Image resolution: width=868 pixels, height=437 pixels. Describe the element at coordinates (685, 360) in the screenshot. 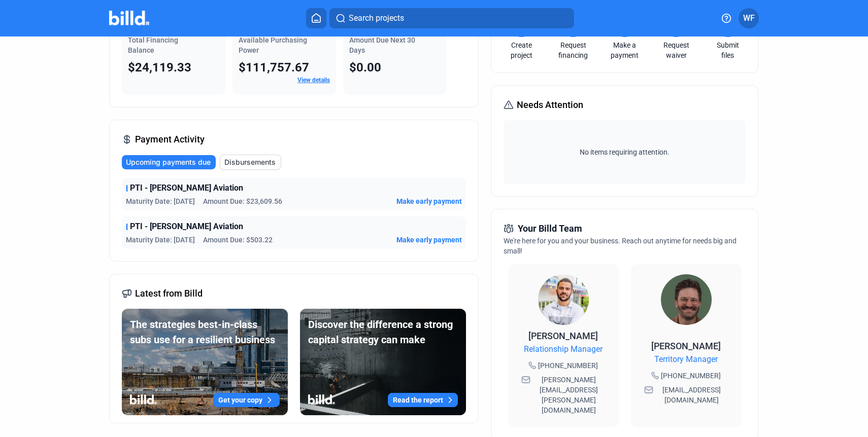

I see `span: Territory Manager` at that location.